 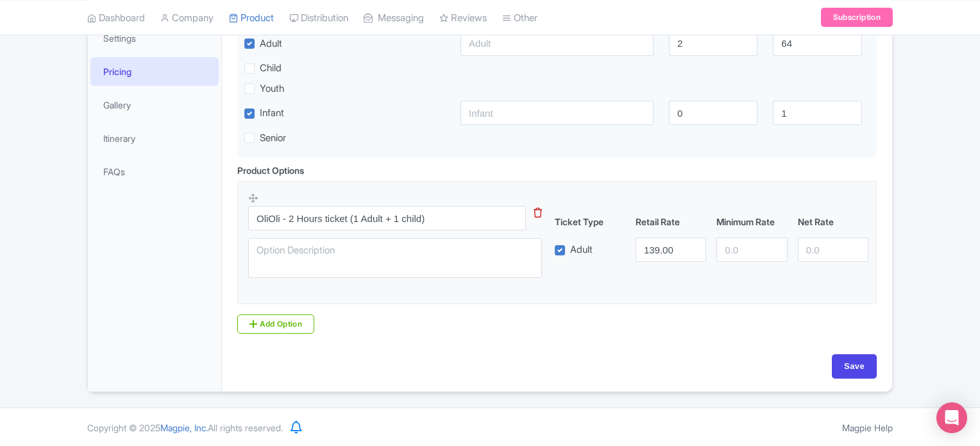 What do you see at coordinates (276, 324) in the screenshot?
I see `a: Add Option` at bounding box center [276, 324].